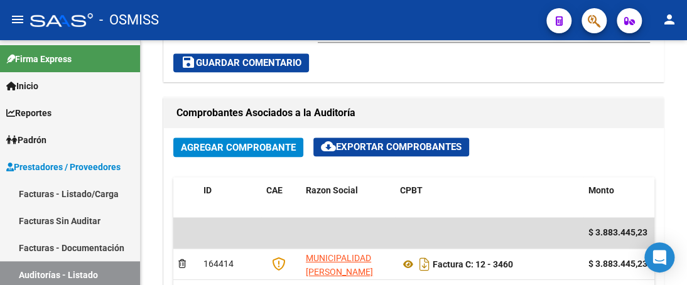  I want to click on datatable-header-cell: Razon Social, so click(348, 198).